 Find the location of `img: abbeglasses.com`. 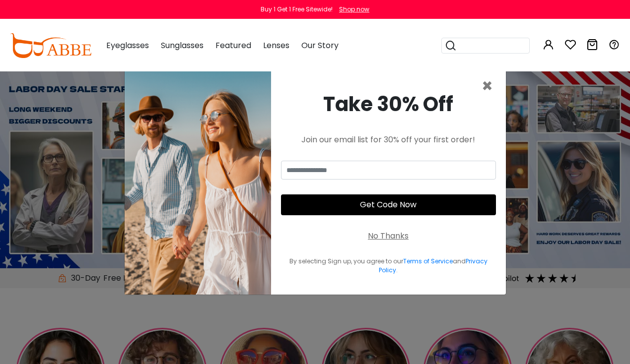

img: abbeglasses.com is located at coordinates (51, 45).